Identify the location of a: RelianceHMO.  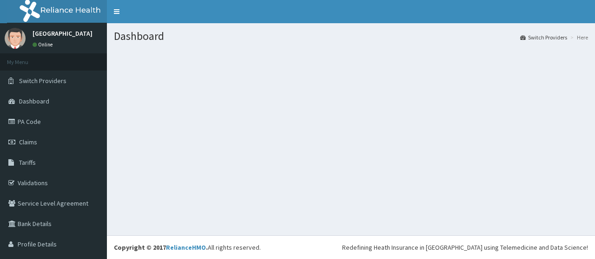
(186, 248).